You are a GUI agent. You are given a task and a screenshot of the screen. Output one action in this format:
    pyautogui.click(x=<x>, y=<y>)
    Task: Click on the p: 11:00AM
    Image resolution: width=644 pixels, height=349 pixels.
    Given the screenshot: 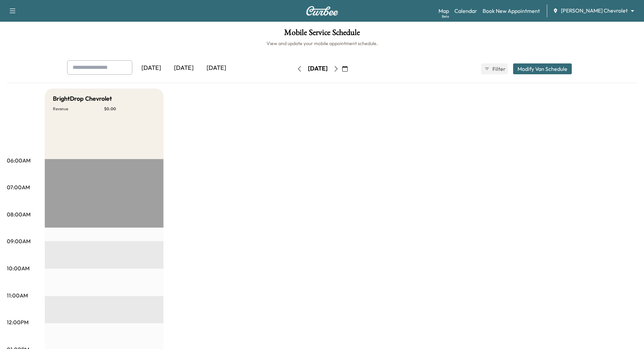 What is the action you would take?
    pyautogui.click(x=18, y=296)
    